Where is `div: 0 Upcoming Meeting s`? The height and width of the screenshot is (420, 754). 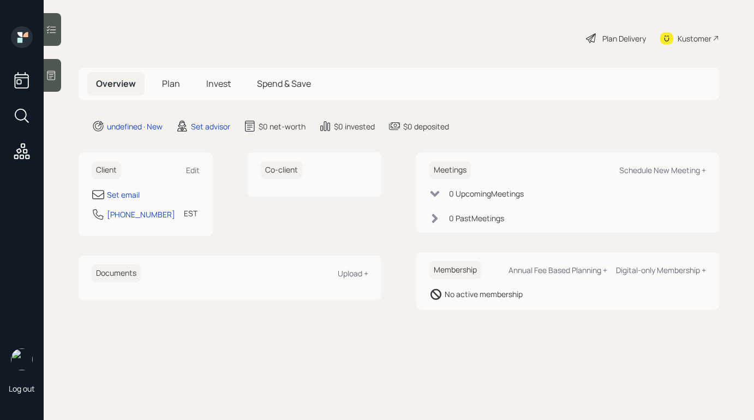 div: 0 Upcoming Meeting s is located at coordinates (486, 193).